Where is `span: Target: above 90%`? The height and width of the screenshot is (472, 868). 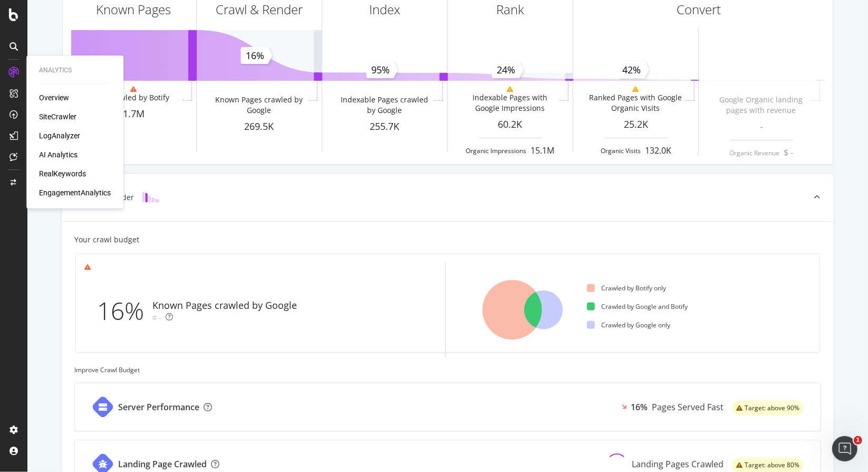
span: Target: above 90% is located at coordinates (772, 408).